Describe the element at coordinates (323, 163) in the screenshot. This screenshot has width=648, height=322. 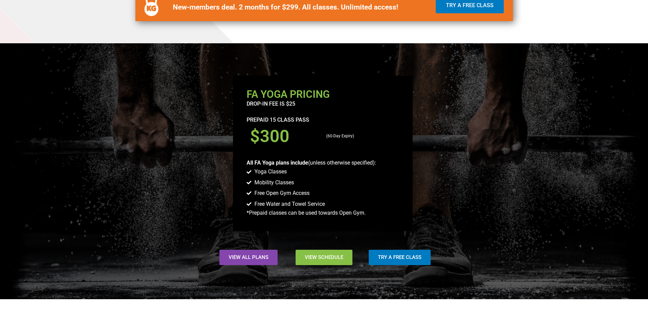
I see `p: (unless otherwise specified):` at that location.